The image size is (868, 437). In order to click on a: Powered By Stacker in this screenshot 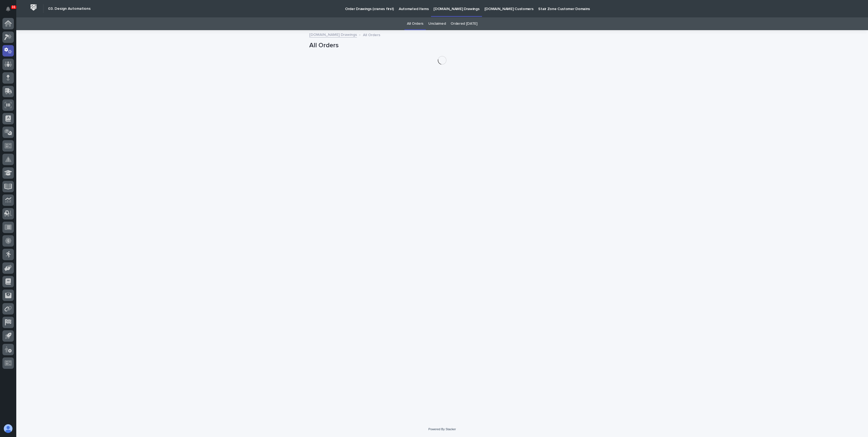, I will do `click(442, 429)`.